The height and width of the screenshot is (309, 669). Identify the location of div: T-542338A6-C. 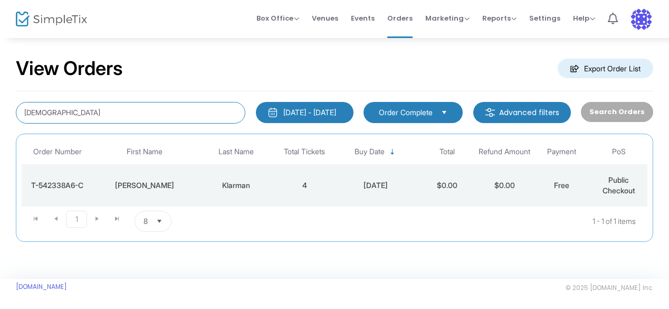
(57, 185).